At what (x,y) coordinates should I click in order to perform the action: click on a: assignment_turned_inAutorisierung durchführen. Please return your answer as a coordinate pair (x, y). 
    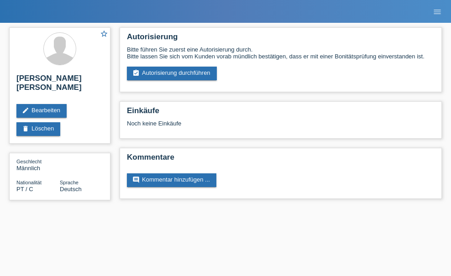
    Looking at the image, I should click on (172, 74).